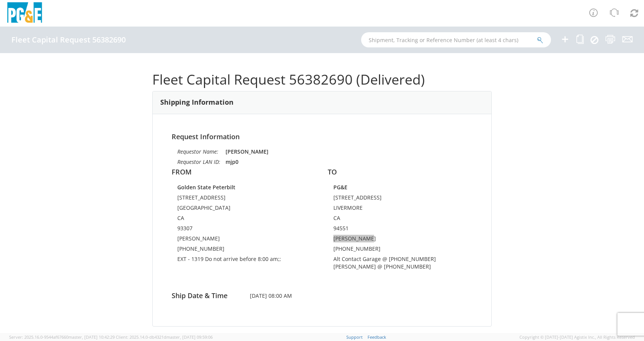  Describe the element at coordinates (340, 187) in the screenshot. I see `strong: PG&E` at that location.